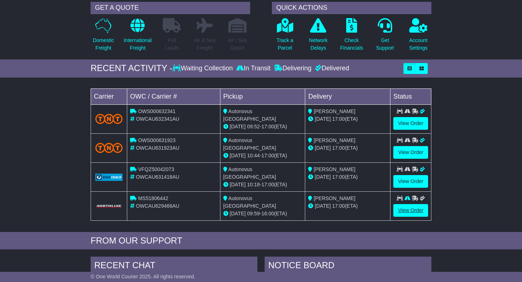 This screenshot has width=522, height=282. I want to click on p: International Freight, so click(137, 44).